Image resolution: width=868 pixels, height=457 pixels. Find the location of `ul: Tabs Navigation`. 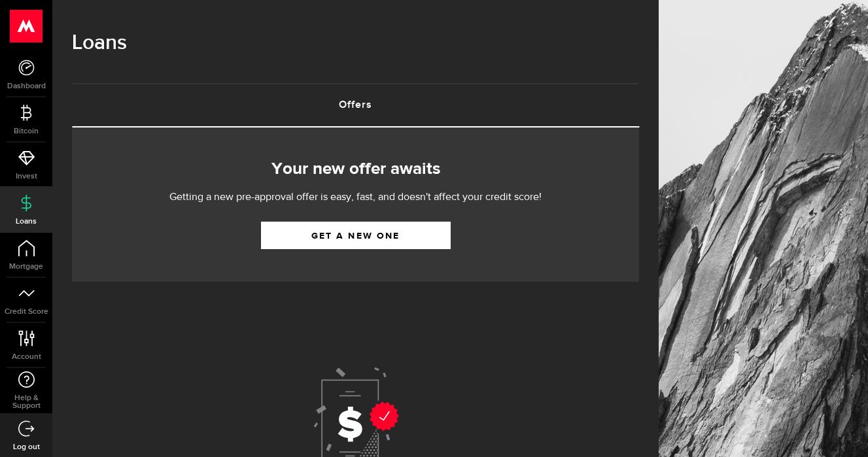

ul: Tabs Navigation is located at coordinates (355, 105).